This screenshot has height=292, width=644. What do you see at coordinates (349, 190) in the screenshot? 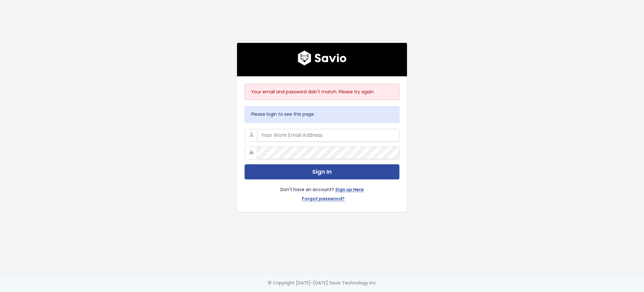
I see `a: Sign up Here` at bounding box center [349, 190].